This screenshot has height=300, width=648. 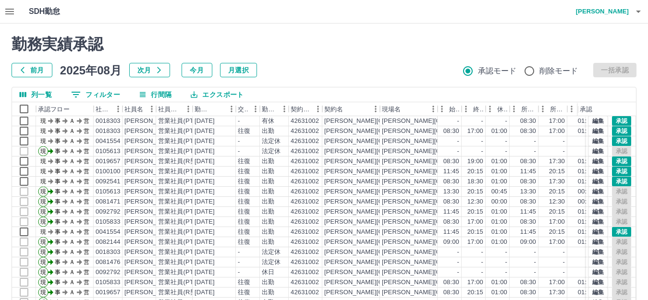 I want to click on div: 00:00, so click(x=499, y=202).